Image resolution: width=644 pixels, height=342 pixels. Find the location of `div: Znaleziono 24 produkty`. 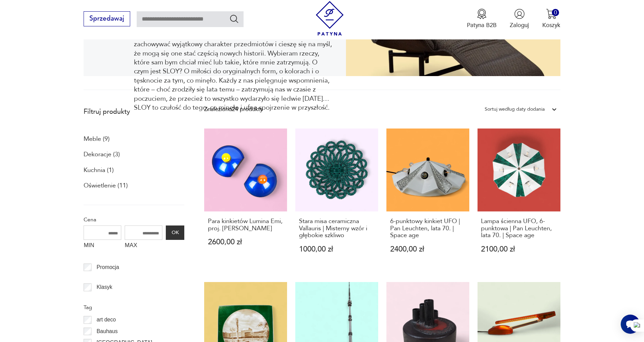

div: Znaleziono 24 produkty is located at coordinates (233, 109).